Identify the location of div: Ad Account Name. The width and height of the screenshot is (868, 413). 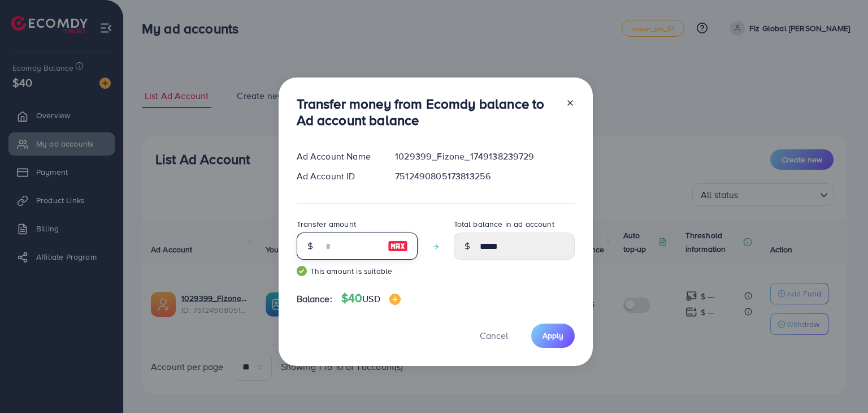
(337, 156).